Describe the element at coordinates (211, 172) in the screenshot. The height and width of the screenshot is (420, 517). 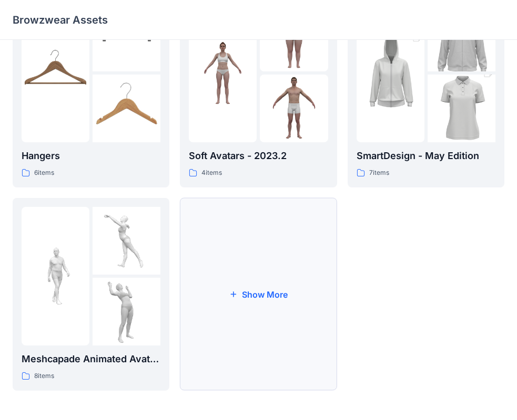
I see `p: 4 items` at that location.